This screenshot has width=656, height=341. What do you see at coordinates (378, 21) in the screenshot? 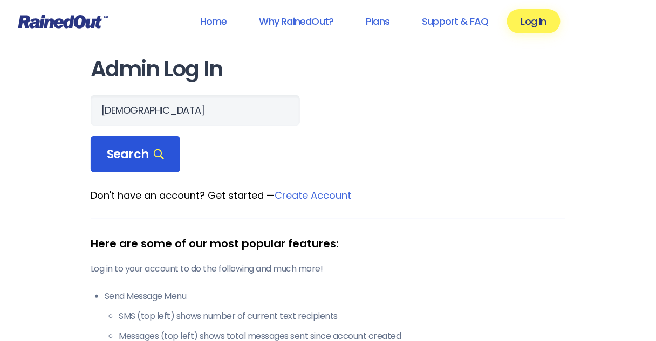
I see `a: Plans` at bounding box center [378, 21].